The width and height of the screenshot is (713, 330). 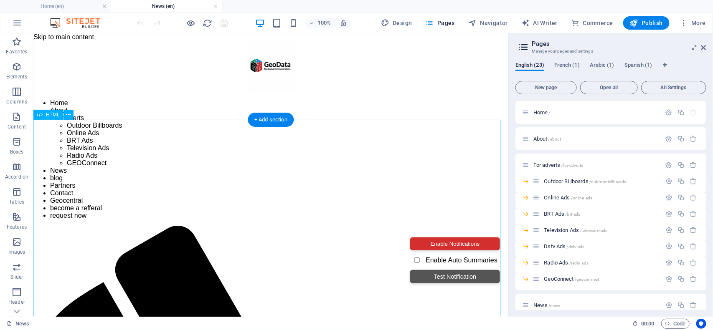 I want to click on h6: 100%, so click(x=325, y=23).